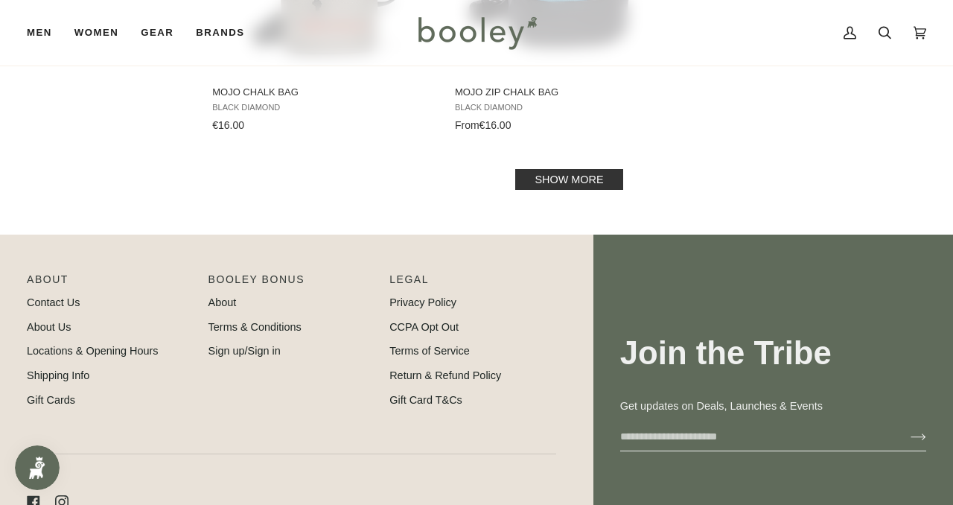  What do you see at coordinates (423, 327) in the screenshot?
I see `a: CCPA Opt Out` at bounding box center [423, 327].